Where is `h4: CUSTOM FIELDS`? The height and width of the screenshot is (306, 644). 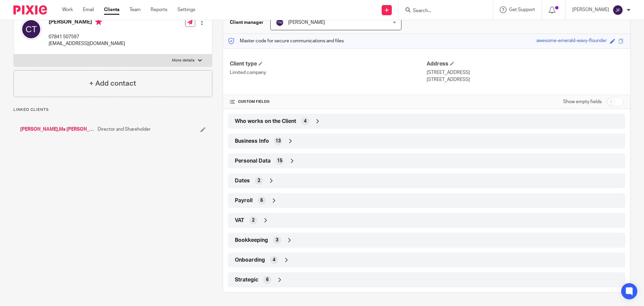
h4: CUSTOM FIELDS is located at coordinates (328, 102).